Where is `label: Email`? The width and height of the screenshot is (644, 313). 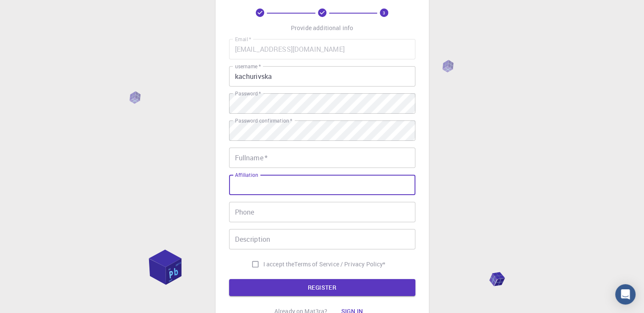 label: Email is located at coordinates (243, 39).